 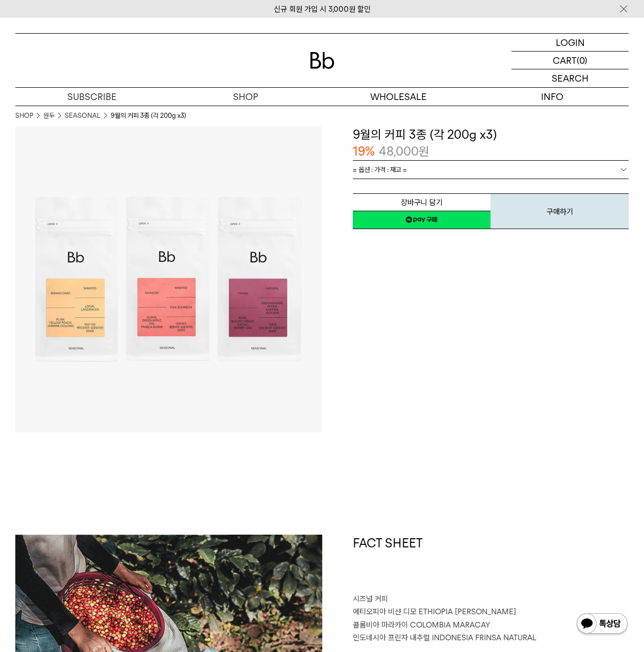 I want to click on button: 구매하기, so click(x=560, y=212).